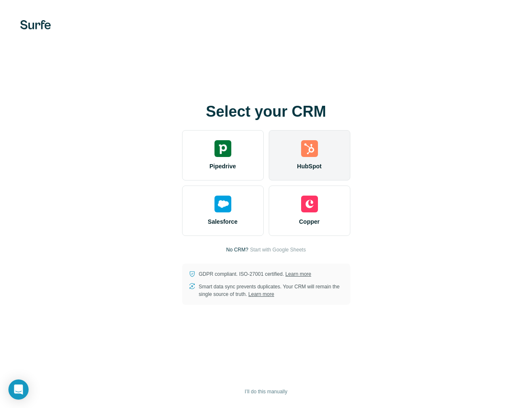  Describe the element at coordinates (271, 291) in the screenshot. I see `p: Smart data sync prevents duplicates. Your CRM will remain the single source of truth.` at that location.